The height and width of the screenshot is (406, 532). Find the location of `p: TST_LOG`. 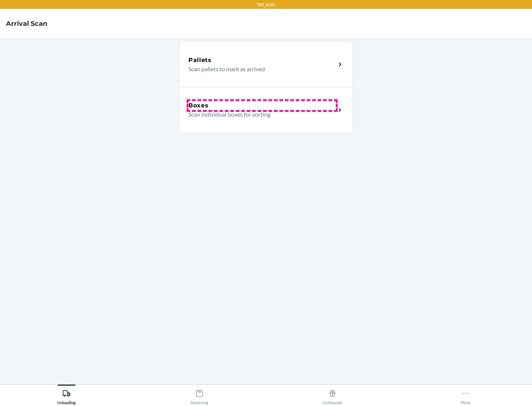

p: TST_LOG is located at coordinates (266, 5).